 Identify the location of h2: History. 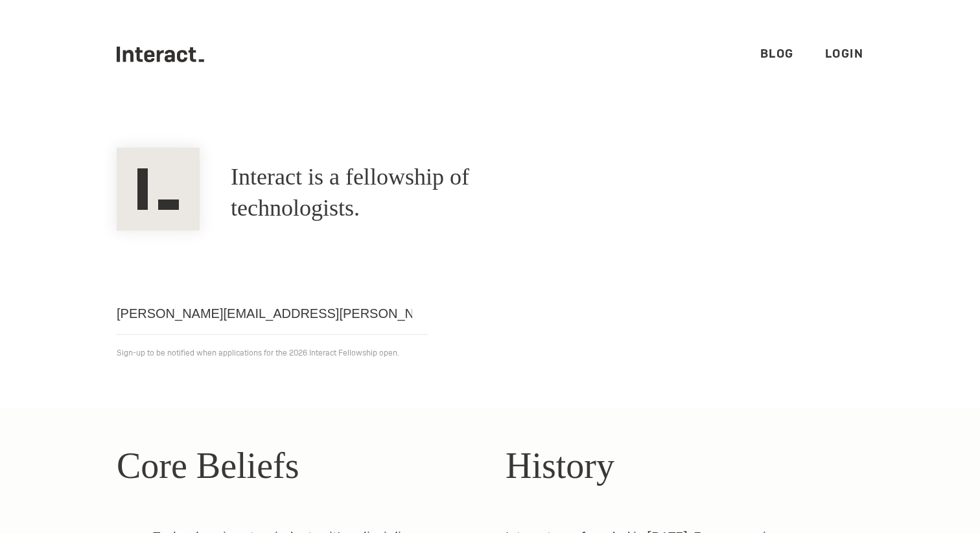
(684, 466).